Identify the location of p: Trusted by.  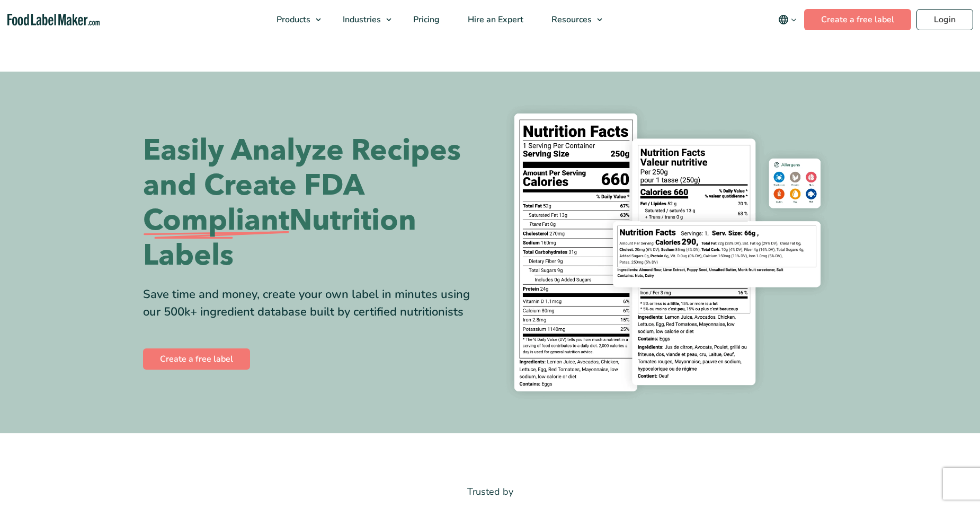
(490, 491).